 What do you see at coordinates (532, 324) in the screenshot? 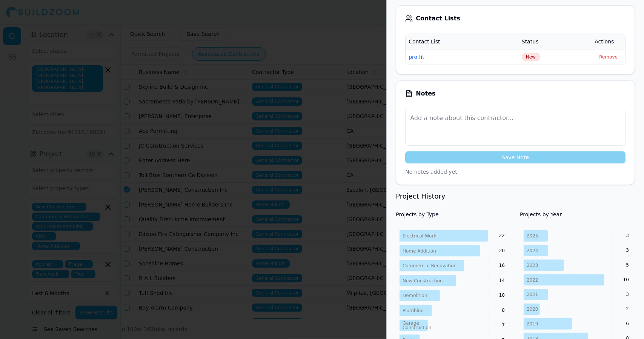
I see `tspan: 2019` at bounding box center [532, 324].